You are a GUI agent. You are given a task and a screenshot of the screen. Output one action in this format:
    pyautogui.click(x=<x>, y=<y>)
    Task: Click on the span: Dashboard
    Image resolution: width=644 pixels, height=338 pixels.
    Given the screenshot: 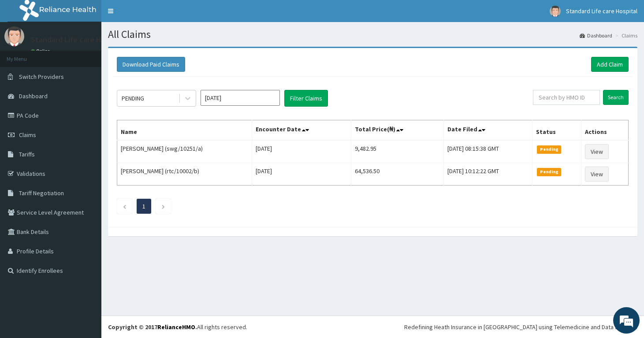 What is the action you would take?
    pyautogui.click(x=33, y=96)
    